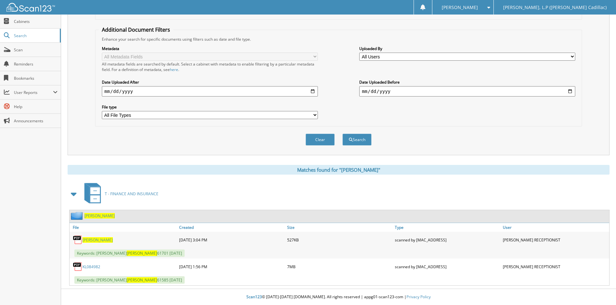 The height and width of the screenshot is (305, 616). What do you see at coordinates (119, 194) in the screenshot?
I see `a: T - FINANCE AND INSURANCE` at bounding box center [119, 194].